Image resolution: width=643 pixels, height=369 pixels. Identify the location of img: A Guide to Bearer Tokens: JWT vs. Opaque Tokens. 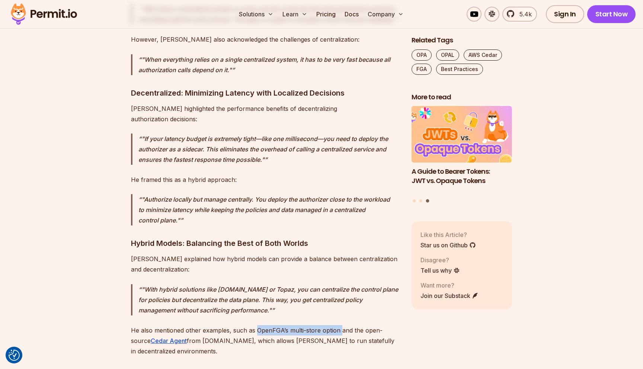
(461, 135).